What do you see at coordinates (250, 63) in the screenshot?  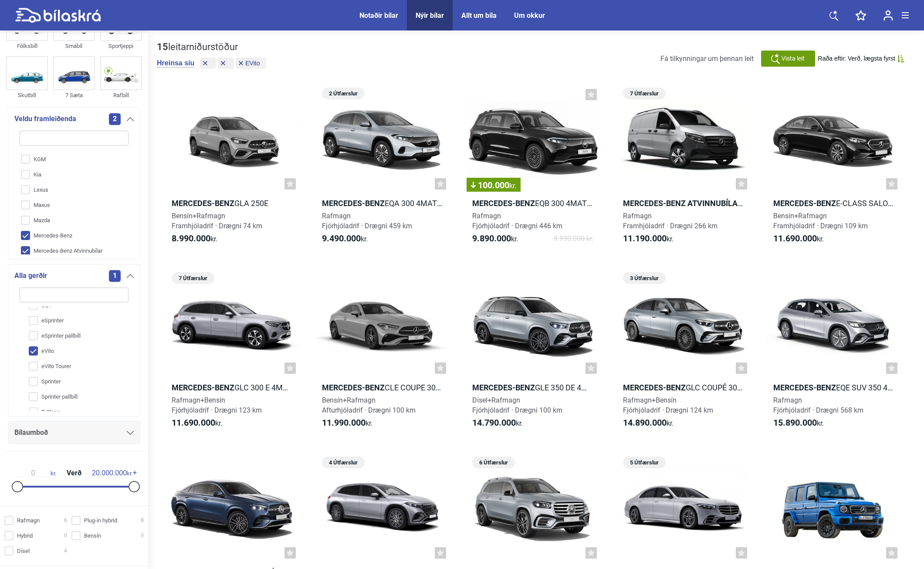 I see `button: eVito` at bounding box center [250, 63].